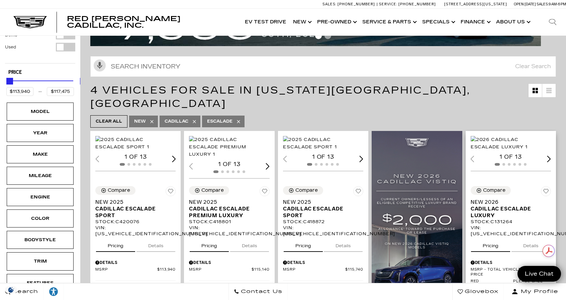 This screenshot has width=566, height=300. I want to click on div: Price, so click(40, 86).